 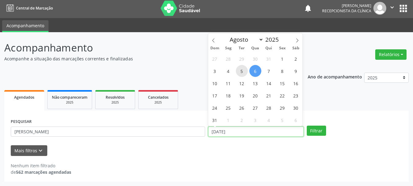 I want to click on span: Agosto 19, 2025, so click(x=242, y=95).